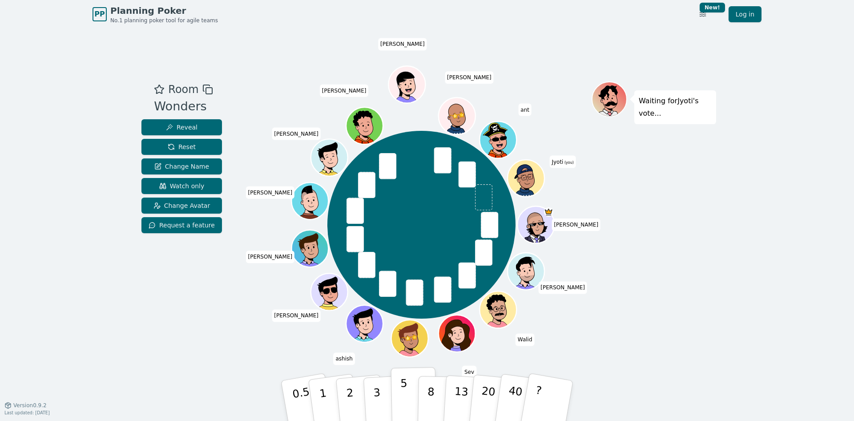 This screenshot has width=854, height=421. What do you see at coordinates (675, 107) in the screenshot?
I see `p: Waiting for Jyoti 's vote...` at bounding box center [675, 107].